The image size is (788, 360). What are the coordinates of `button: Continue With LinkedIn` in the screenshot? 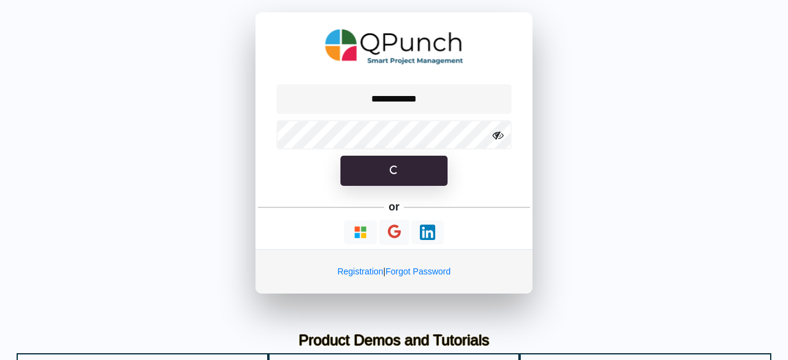 It's located at (427, 232).